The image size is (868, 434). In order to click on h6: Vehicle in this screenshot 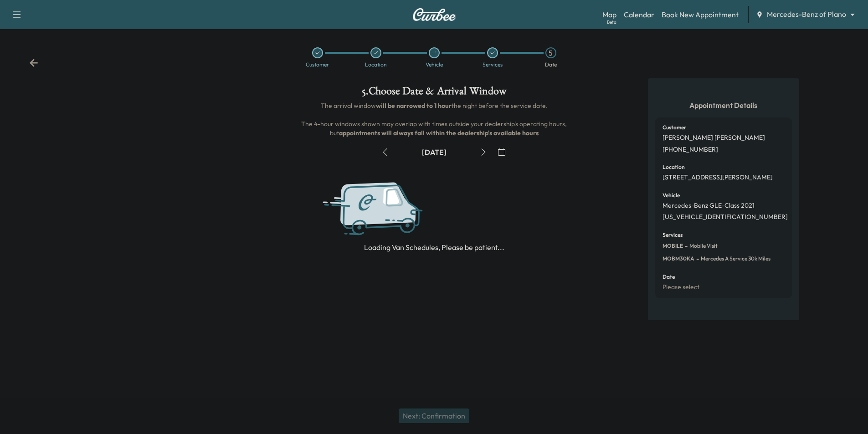, I will do `click(672, 196)`.